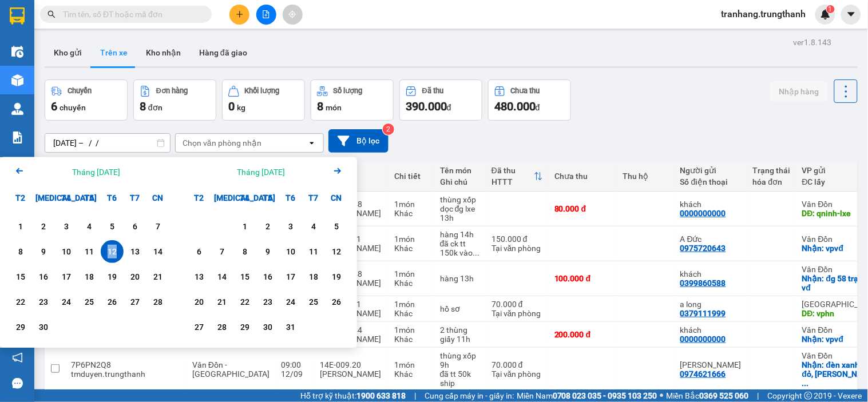 The width and height of the screenshot is (868, 402). What do you see at coordinates (337, 302) in the screenshot?
I see `div: Choose Chủ Nhật, tháng 10 26 2025. It's available.` at bounding box center [337, 302].